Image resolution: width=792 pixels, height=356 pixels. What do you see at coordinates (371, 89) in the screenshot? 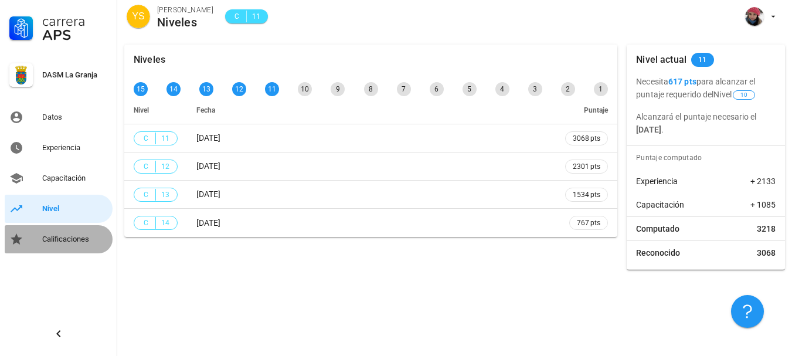
I see `div: 8` at bounding box center [371, 89].